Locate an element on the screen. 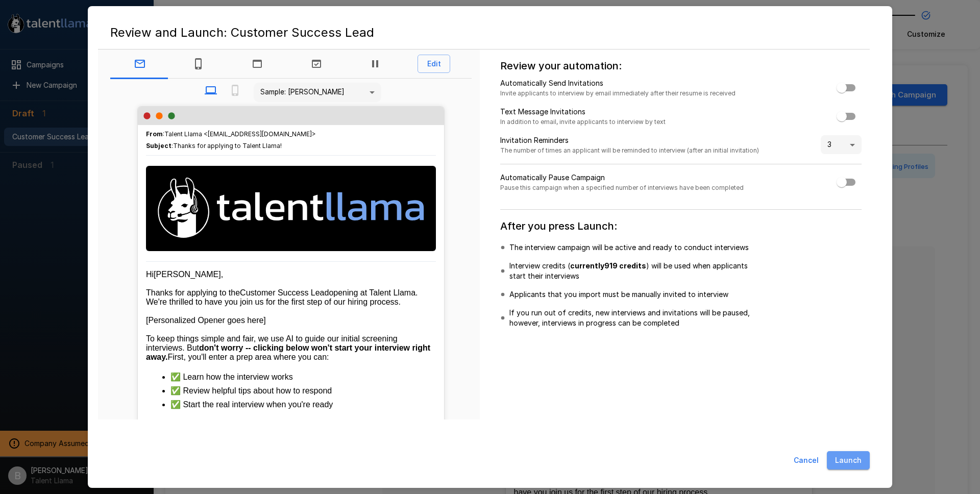 The image size is (980, 494). span: Customer Success Lead is located at coordinates (284, 293).